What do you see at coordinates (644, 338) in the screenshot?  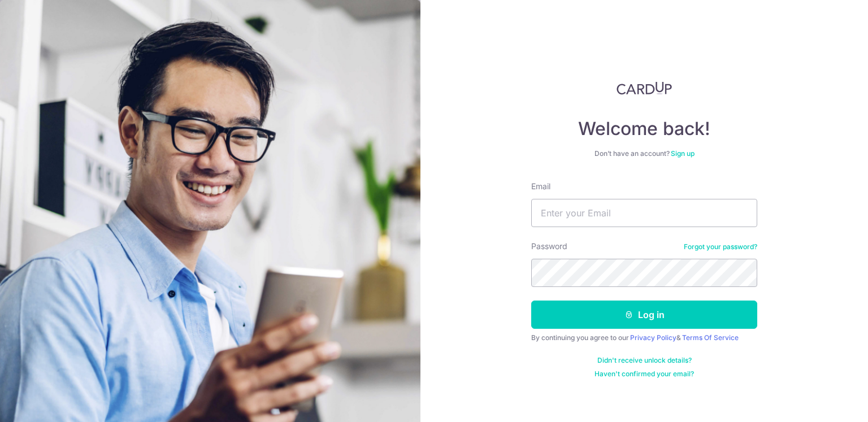 I see `div: By continuing you agree to our &` at bounding box center [644, 338].